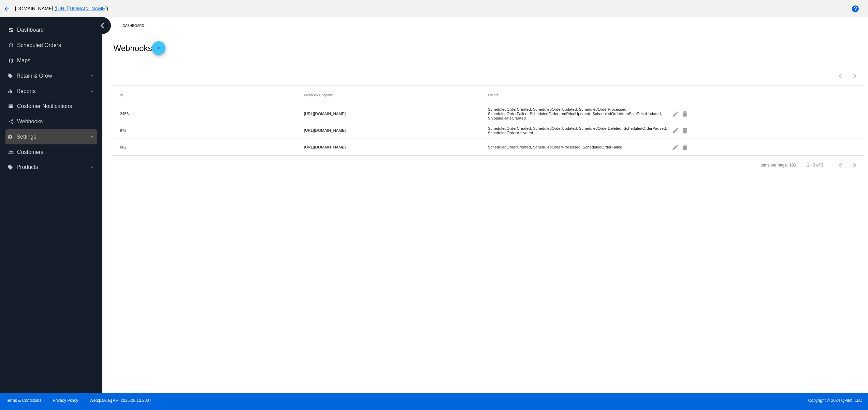 This screenshot has width=868, height=410. Describe the element at coordinates (39, 46) in the screenshot. I see `span: Scheduled Orders` at that location.